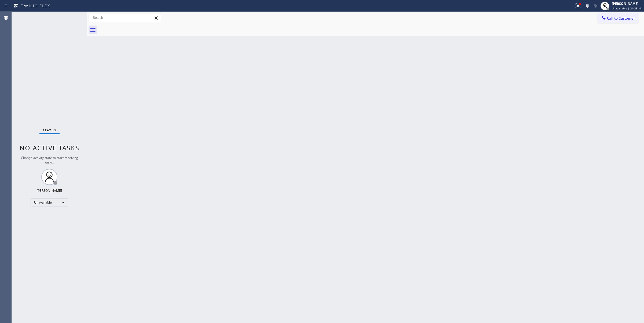 The image size is (644, 323). Describe the element at coordinates (49, 130) in the screenshot. I see `span: Status` at that location.